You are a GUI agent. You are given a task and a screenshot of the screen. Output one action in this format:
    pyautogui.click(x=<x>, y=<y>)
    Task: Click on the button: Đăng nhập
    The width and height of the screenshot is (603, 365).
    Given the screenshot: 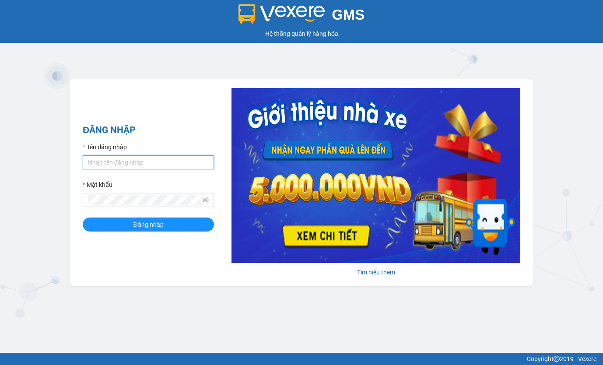 What is the action you would take?
    pyautogui.click(x=148, y=224)
    